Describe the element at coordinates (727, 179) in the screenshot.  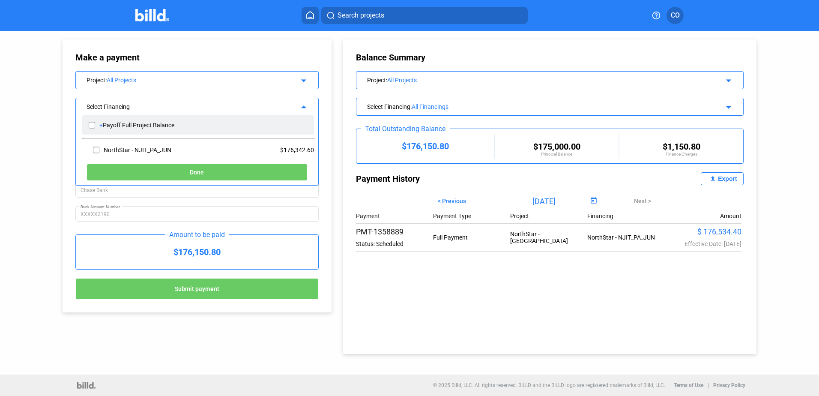
I see `div: Export` at that location.